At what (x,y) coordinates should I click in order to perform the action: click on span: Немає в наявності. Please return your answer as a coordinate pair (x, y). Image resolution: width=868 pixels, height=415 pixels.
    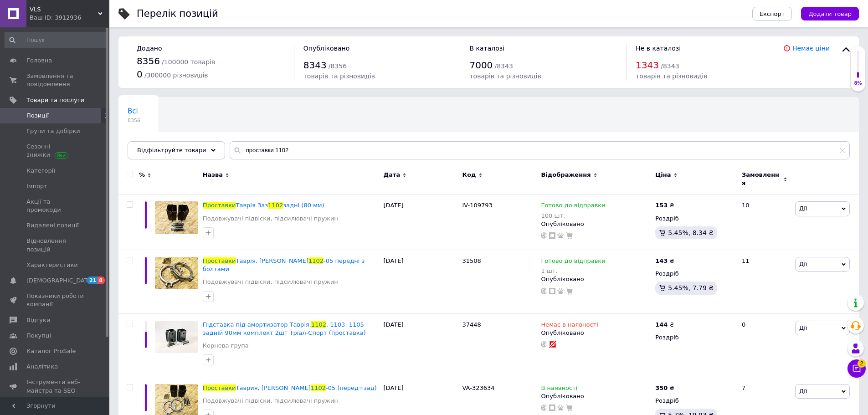
    Looking at the image, I should click on (569, 326).